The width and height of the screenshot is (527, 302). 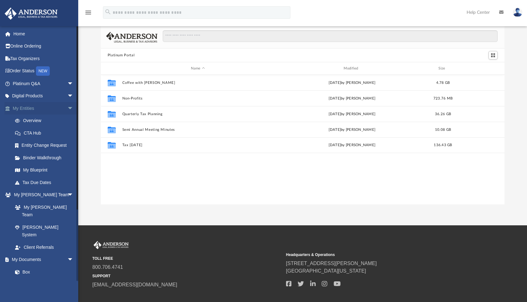 What do you see at coordinates (517, 12) in the screenshot?
I see `img: User Pic` at bounding box center [517, 12].